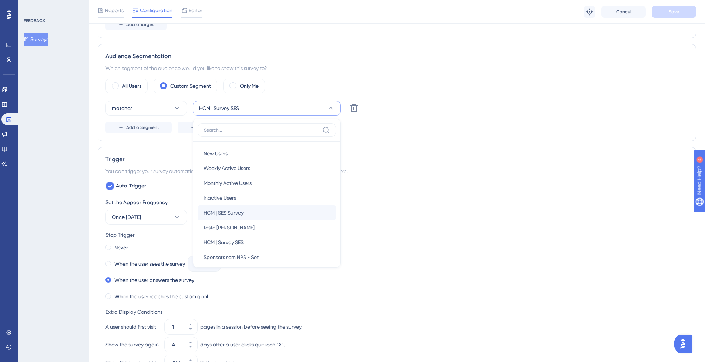 Image resolution: width=705 pixels, height=362 pixels. What do you see at coordinates (262, 130) in the screenshot?
I see `input: Search...` at bounding box center [262, 130].